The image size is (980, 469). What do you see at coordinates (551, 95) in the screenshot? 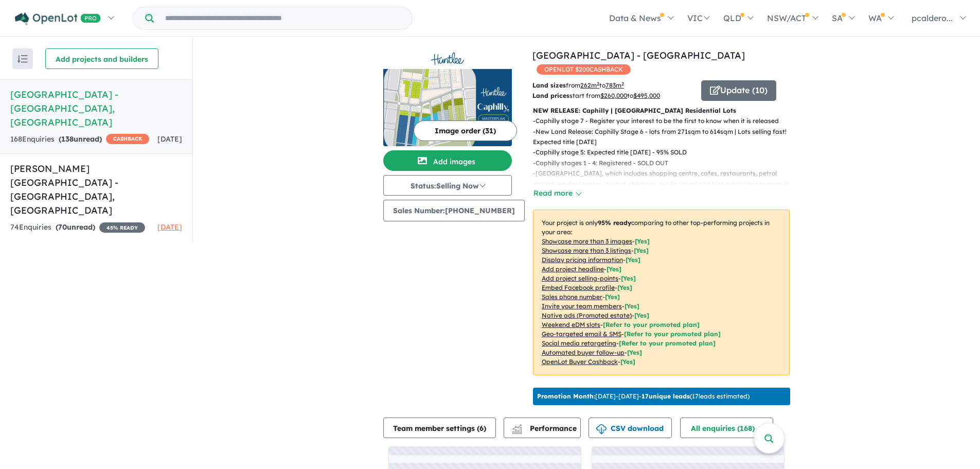
I see `b: Land prices` at bounding box center [551, 95].